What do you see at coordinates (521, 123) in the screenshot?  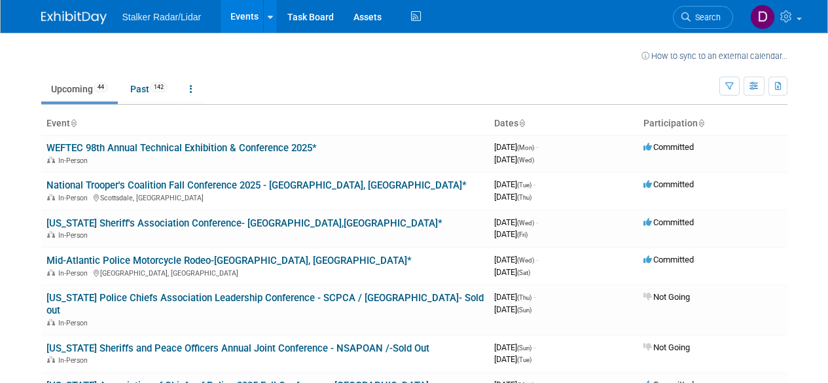 I see `a: Sort by Start Date` at bounding box center [521, 123].